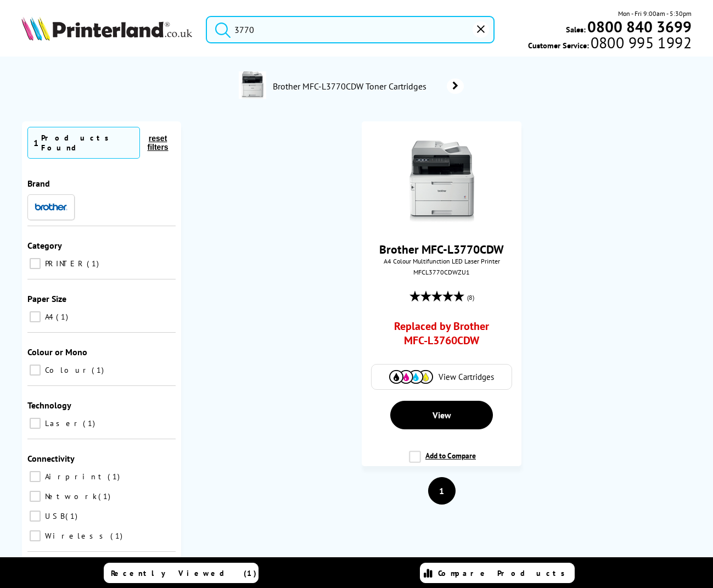 The height and width of the screenshot is (588, 713). Describe the element at coordinates (87, 143) in the screenshot. I see `div: Products Found` at that location.